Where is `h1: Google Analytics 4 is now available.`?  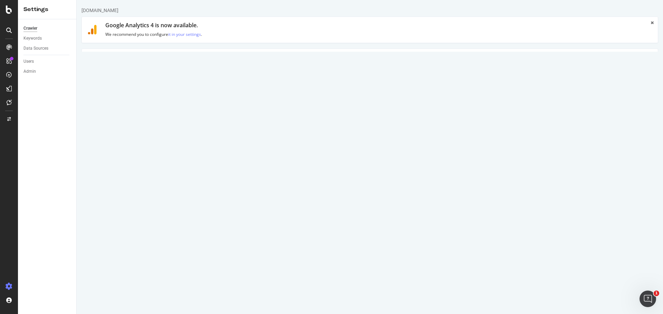 h1: Google Analytics 4 is now available. is located at coordinates (297, 26).